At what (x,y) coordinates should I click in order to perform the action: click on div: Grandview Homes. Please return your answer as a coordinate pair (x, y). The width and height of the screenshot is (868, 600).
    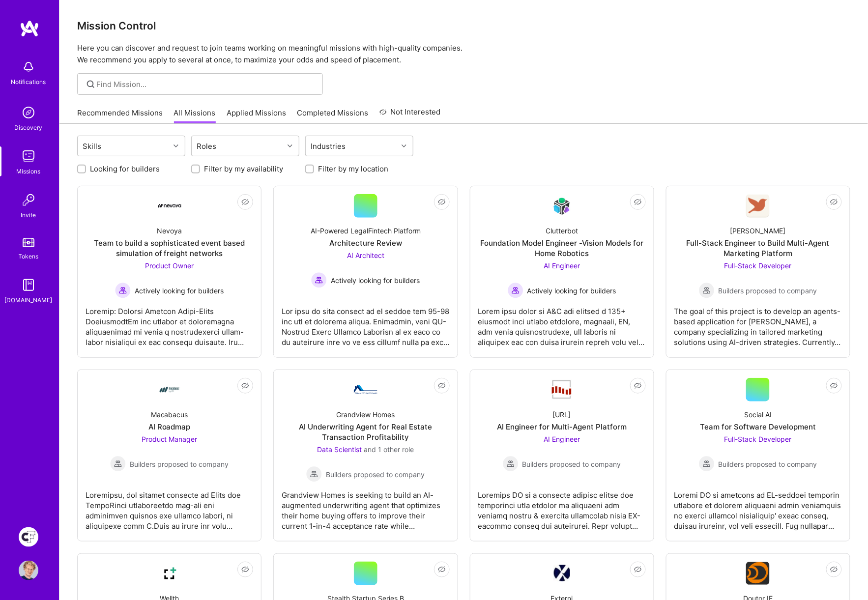
    Looking at the image, I should click on (365, 414).